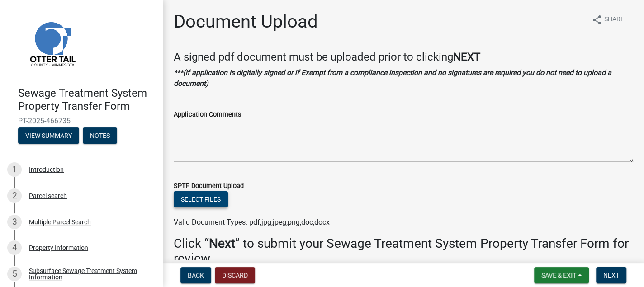  Describe the element at coordinates (611, 275) in the screenshot. I see `span: Next` at that location.